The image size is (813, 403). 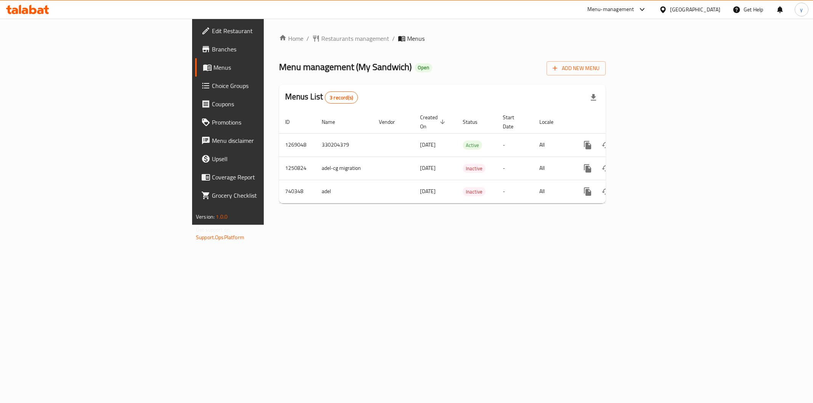 I want to click on nav: breadcrumb, so click(x=442, y=39).